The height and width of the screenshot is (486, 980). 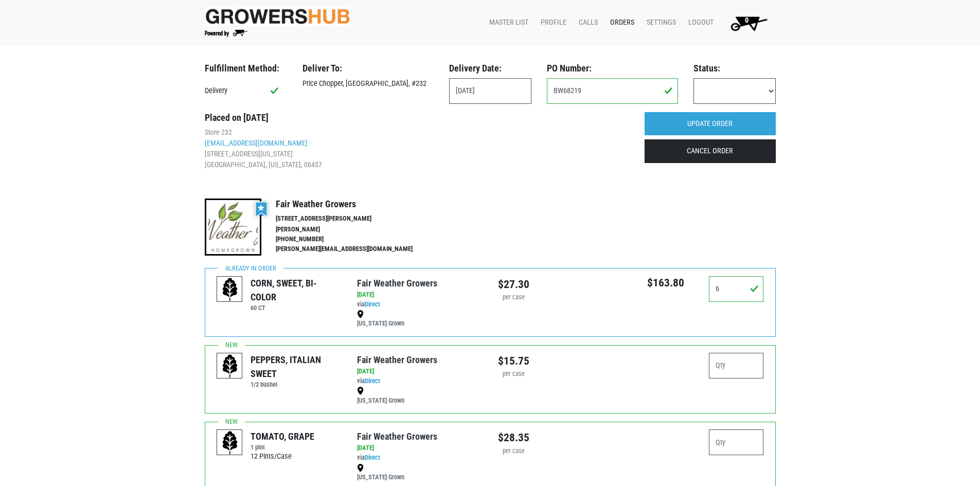 I want to click on a: 0, so click(x=746, y=23).